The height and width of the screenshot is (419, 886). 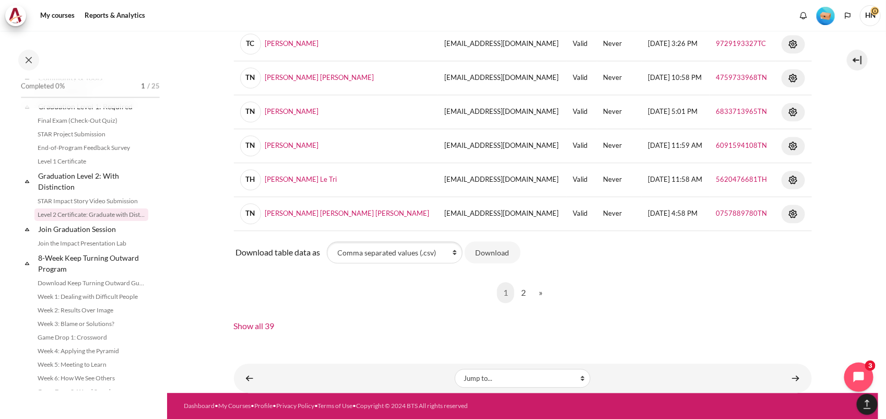 What do you see at coordinates (91, 121) in the screenshot?
I see `a: Final Exam (Check-Out Quiz)` at bounding box center [91, 121].